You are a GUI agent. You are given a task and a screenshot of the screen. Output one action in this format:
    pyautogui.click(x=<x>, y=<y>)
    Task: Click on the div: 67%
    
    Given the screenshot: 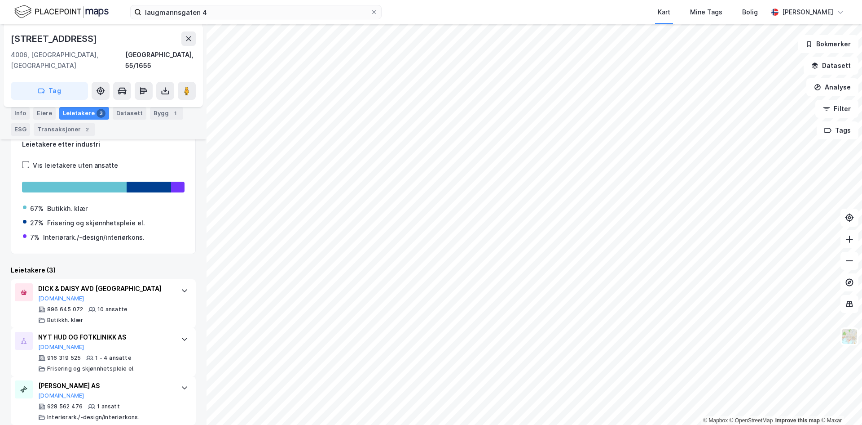 What is the action you would take?
    pyautogui.click(x=37, y=208)
    